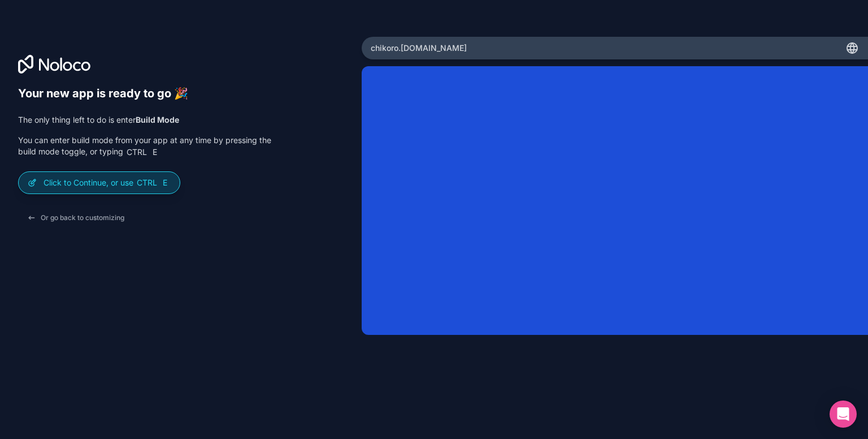  What do you see at coordinates (145, 120) in the screenshot?
I see `p: The only thing left to do is enter` at bounding box center [145, 120].